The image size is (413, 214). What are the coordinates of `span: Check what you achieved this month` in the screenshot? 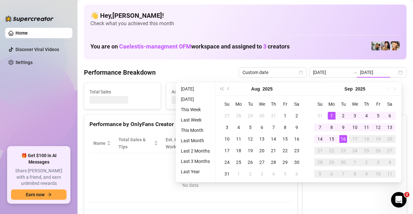 It's located at (245, 24).